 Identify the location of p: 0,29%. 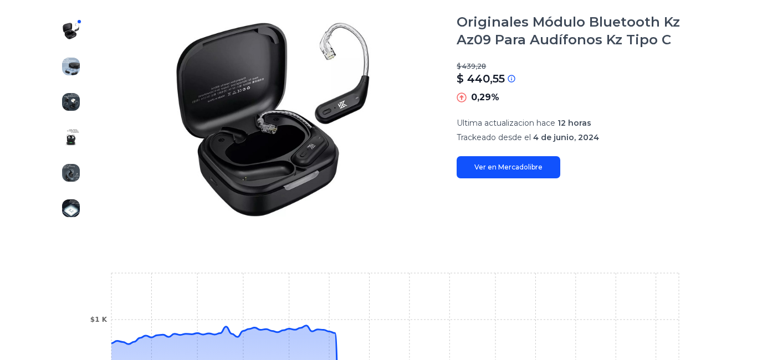
(485, 98).